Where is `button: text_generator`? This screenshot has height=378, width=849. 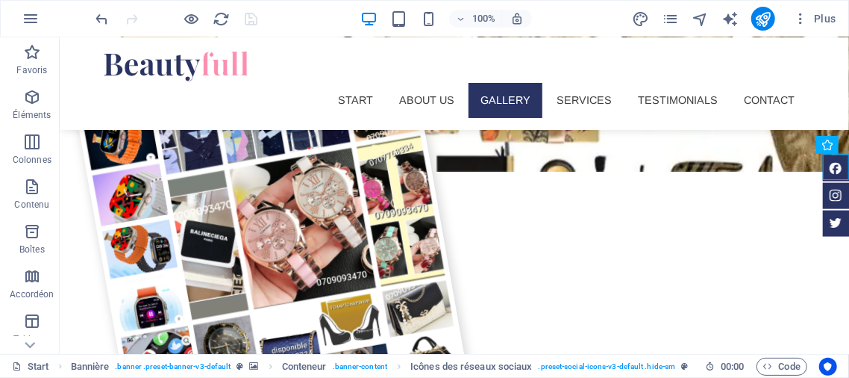 button: text_generator is located at coordinates (730, 19).